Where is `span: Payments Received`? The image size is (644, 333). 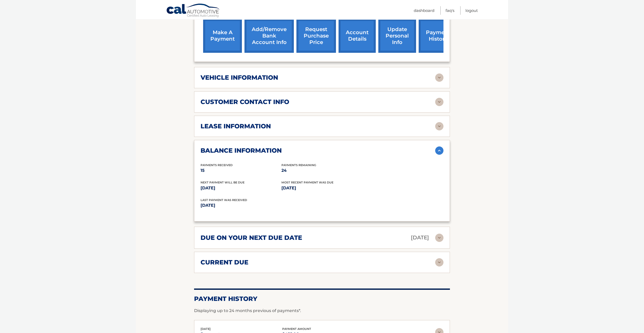
span: Payments Received is located at coordinates (217, 165).